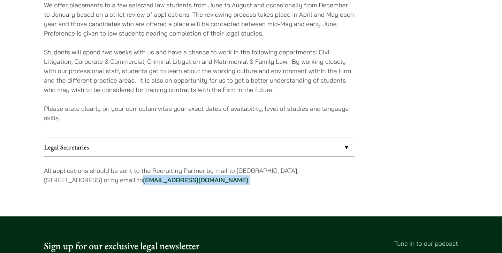  Describe the element at coordinates (199, 113) in the screenshot. I see `p: Please state clearly on your curriculum vitae your exact dates of availability, level of studies ...` at that location.